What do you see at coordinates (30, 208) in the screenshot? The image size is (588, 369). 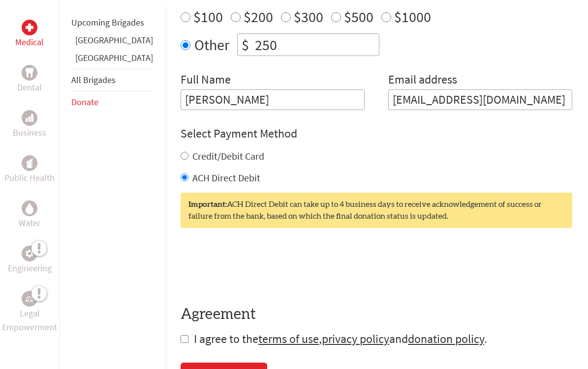 I see `img: Water` at bounding box center [30, 208].